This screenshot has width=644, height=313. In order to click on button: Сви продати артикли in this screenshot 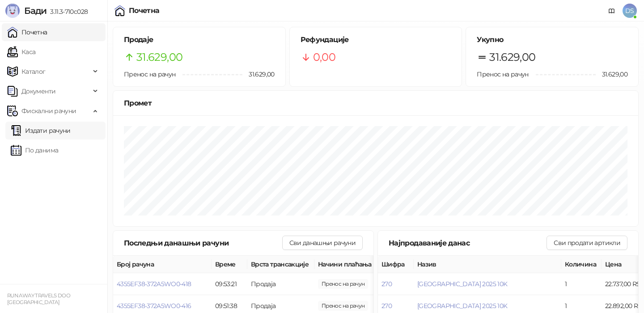, I will do `click(587, 243)`.